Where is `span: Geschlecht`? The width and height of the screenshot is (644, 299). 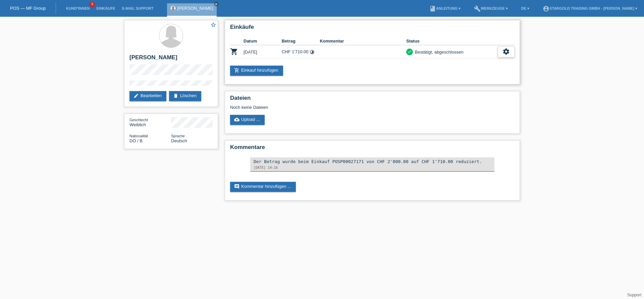 span: Geschlecht is located at coordinates (139, 120).